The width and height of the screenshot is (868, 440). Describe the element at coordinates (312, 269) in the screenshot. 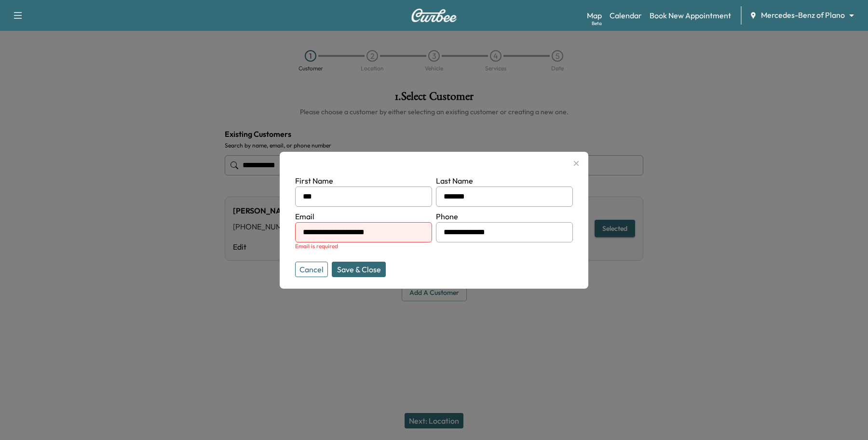

I see `button: Cancel` at that location.